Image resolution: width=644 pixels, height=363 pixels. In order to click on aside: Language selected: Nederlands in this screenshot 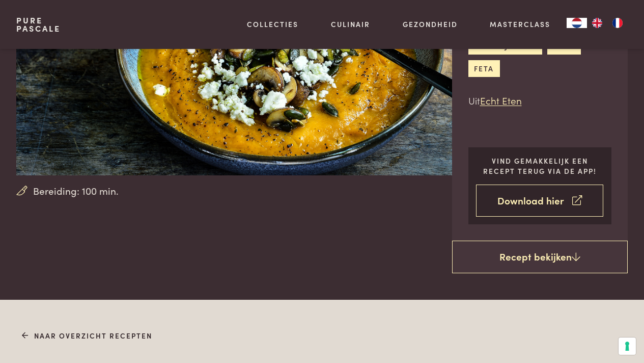, I will do `click(597, 23)`.